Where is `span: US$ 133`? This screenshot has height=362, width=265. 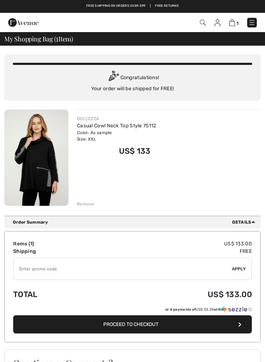
span: US$ 133 is located at coordinates (135, 151).